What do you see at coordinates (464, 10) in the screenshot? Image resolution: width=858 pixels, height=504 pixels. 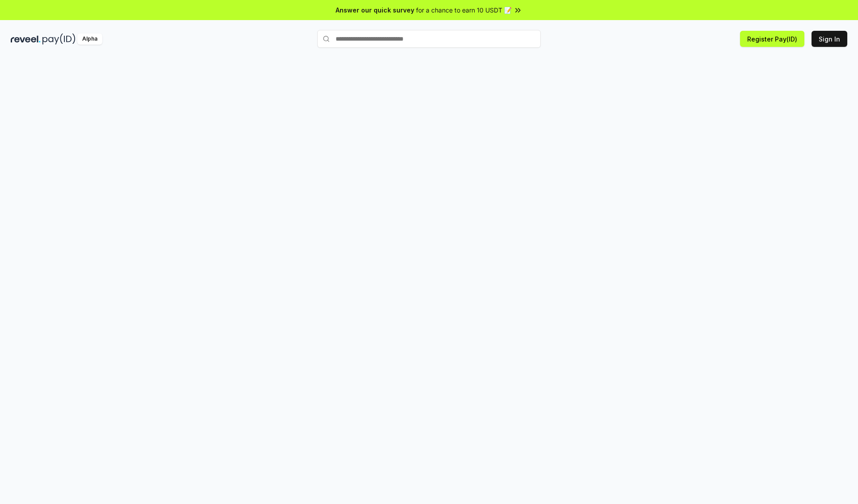 I see `span: for a chance to earn 10 USDT 📝` at bounding box center [464, 10].